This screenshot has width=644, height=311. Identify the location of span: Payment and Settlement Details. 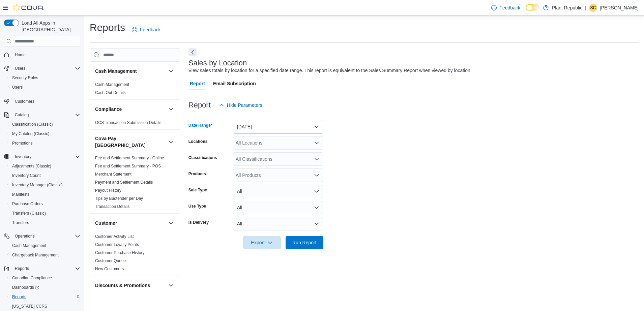
(124, 183).